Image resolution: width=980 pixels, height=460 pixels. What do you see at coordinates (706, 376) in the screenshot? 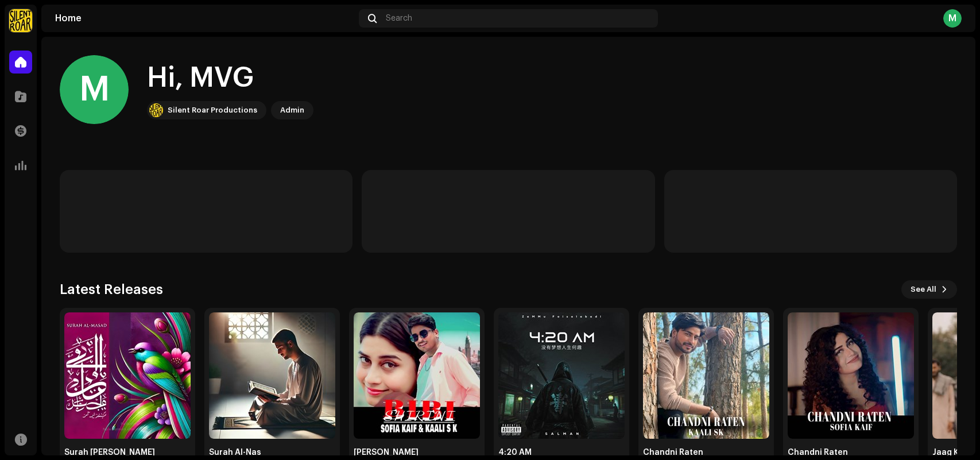
I see `img: 49d48695-0be6-46b0-b481-069b6bf11549` at bounding box center [706, 376].